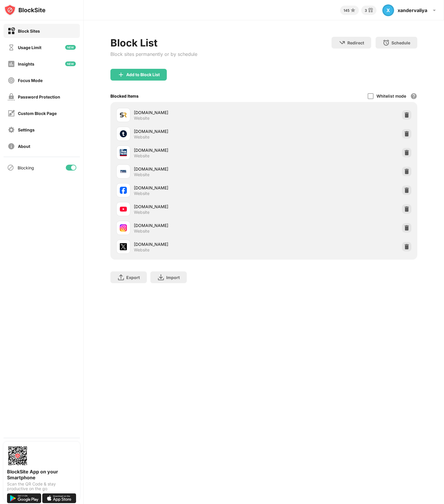  Describe the element at coordinates (30, 48) in the screenshot. I see `div: Usage Limit` at that location.